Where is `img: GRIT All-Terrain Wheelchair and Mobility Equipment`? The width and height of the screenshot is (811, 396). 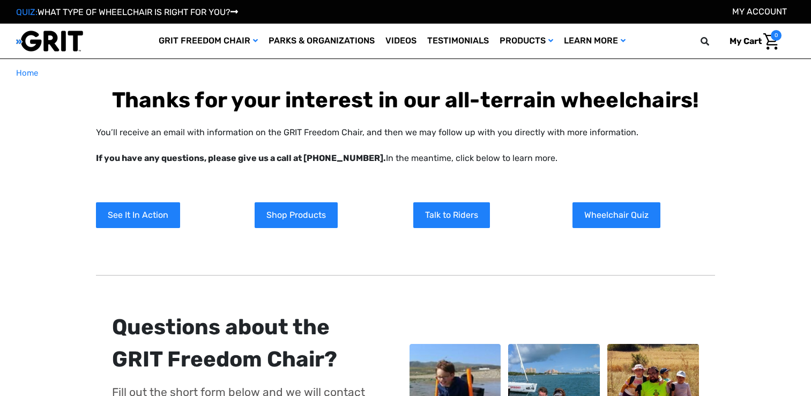
img: GRIT All-Terrain Wheelchair and Mobility Equipment is located at coordinates (49, 41).